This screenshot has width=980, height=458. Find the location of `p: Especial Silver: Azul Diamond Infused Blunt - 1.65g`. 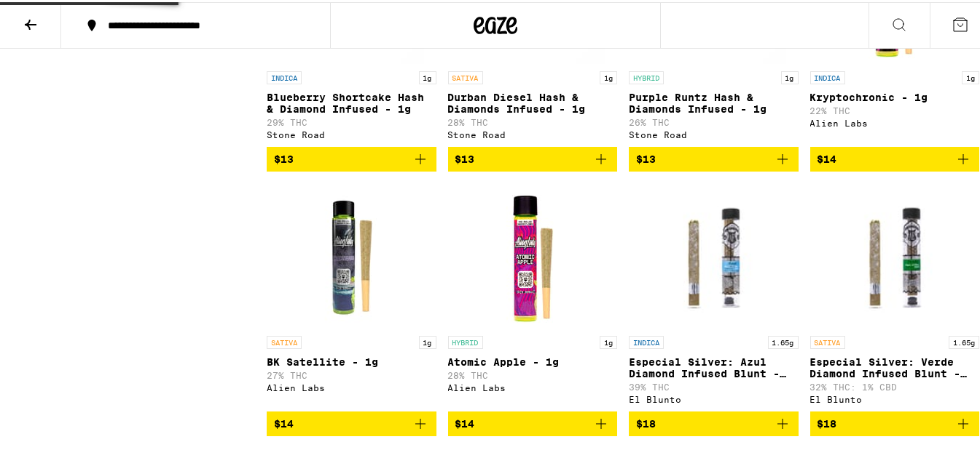

p: Especial Silver: Azul Diamond Infused Blunt - 1.65g is located at coordinates (713, 366).